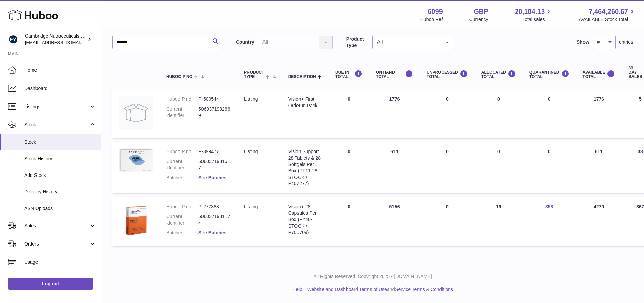  What do you see at coordinates (305, 102) in the screenshot?
I see `div: Vision+ First Order In Pack` at bounding box center [305, 102].